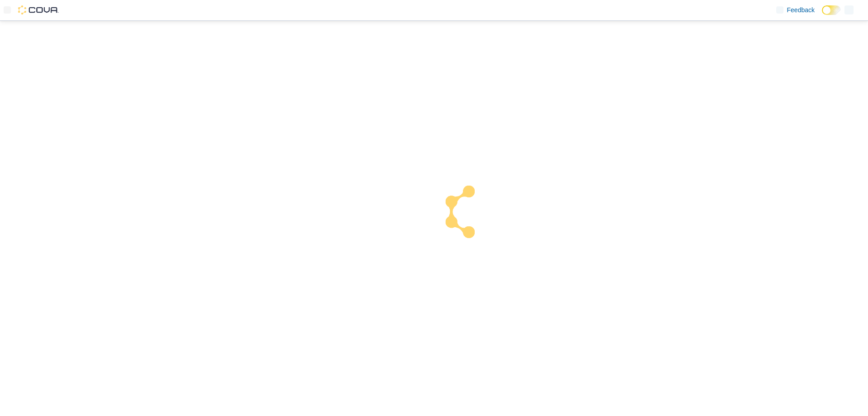  Describe the element at coordinates (796, 10) in the screenshot. I see `a: Feedback` at that location.